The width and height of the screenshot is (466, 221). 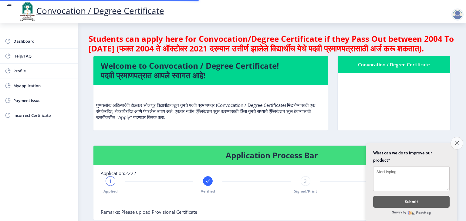 I want to click on img: logo, so click(x=27, y=12).